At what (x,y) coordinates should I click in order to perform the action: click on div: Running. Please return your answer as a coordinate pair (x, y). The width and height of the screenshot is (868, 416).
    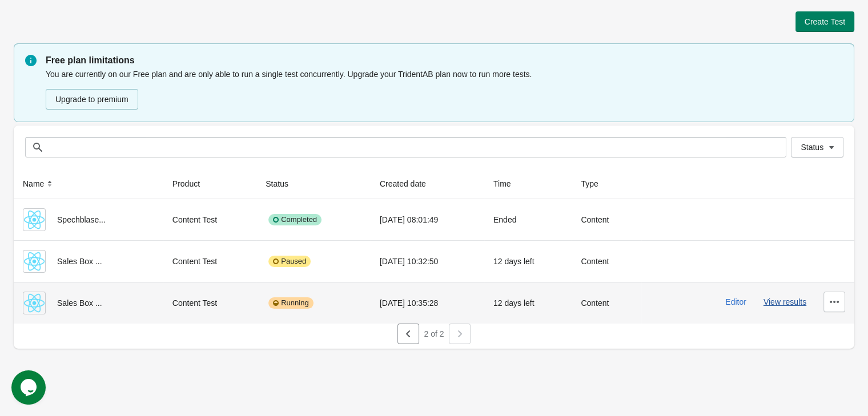
    Looking at the image, I should click on (291, 303).